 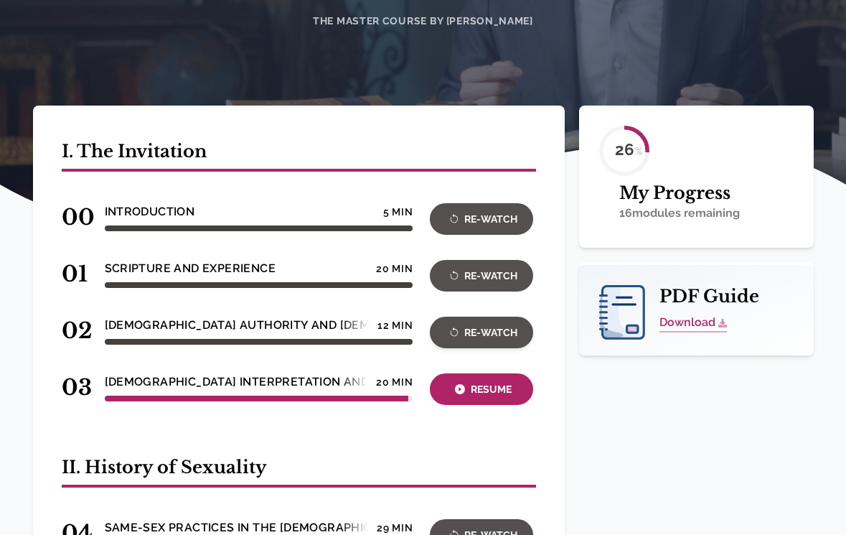 I want to click on span: 01, so click(x=75, y=274).